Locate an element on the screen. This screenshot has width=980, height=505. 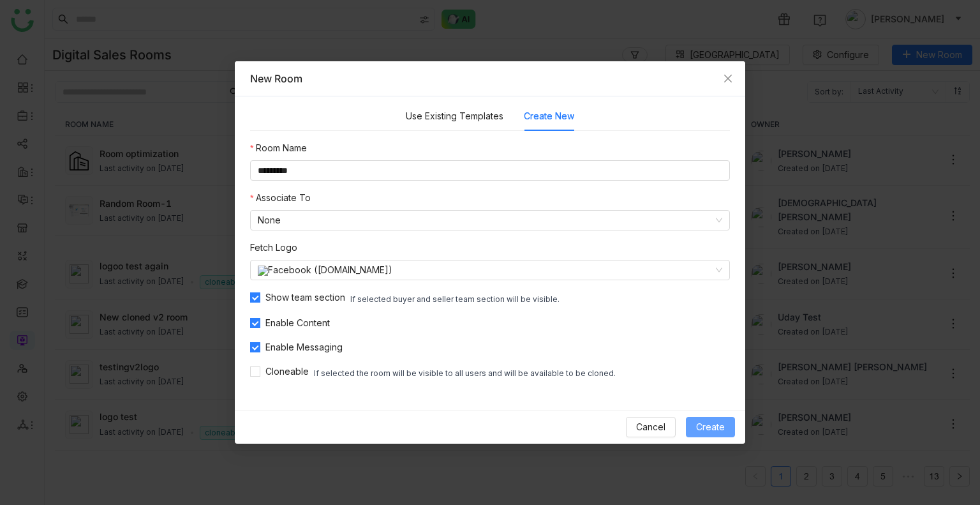
button: Create is located at coordinates (710, 427).